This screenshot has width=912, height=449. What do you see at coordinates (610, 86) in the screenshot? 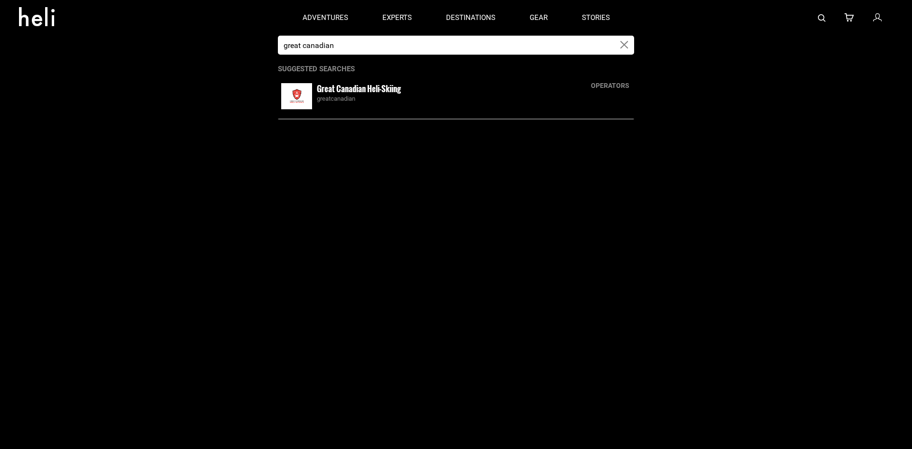
I see `div: operators` at bounding box center [610, 86].